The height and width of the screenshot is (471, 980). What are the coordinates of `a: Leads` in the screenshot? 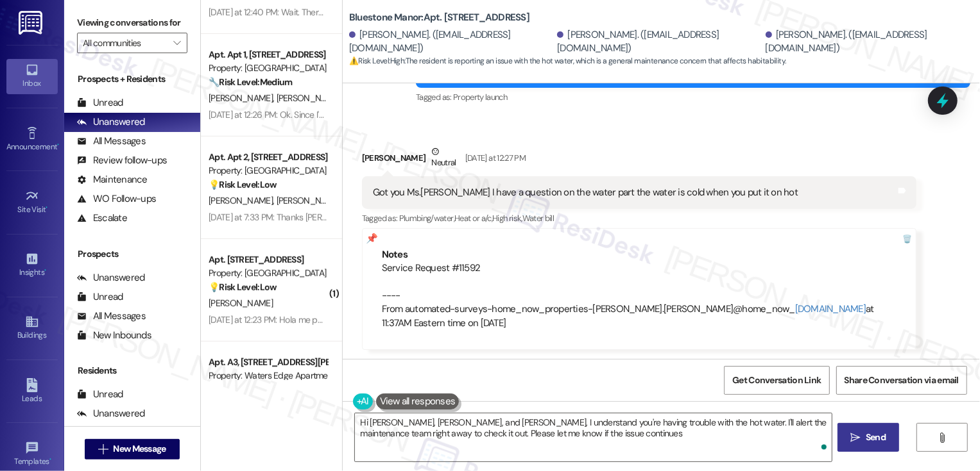 It's located at (33, 392).